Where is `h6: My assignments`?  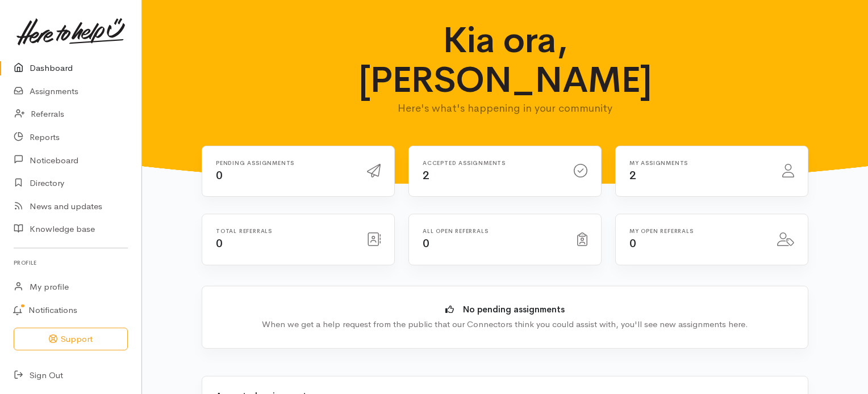
h6: My assignments is located at coordinates (698, 162).